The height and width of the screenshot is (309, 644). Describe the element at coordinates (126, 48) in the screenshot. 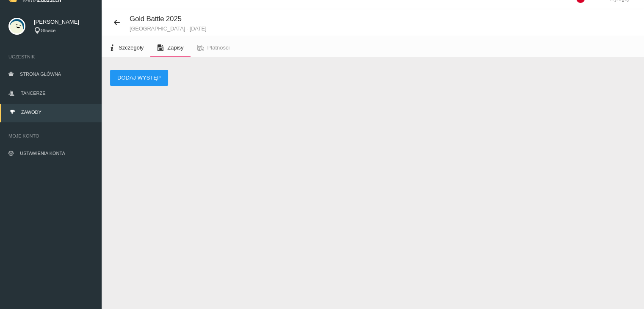

I see `a: Szczegóły` at that location.